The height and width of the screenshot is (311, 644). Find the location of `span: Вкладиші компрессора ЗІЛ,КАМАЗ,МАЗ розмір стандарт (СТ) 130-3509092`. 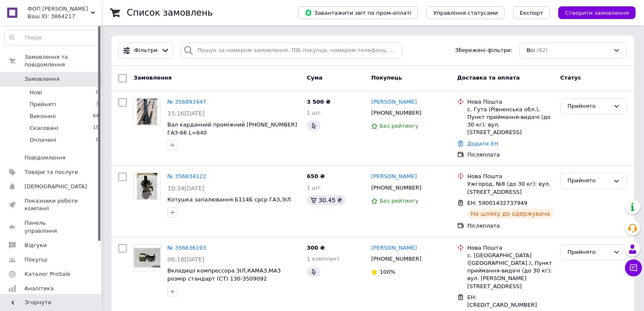

span: Вкладиші компрессора ЗІЛ,КАМАЗ,МАЗ розмір стандарт (СТ) 130-3509092 is located at coordinates (224, 274).